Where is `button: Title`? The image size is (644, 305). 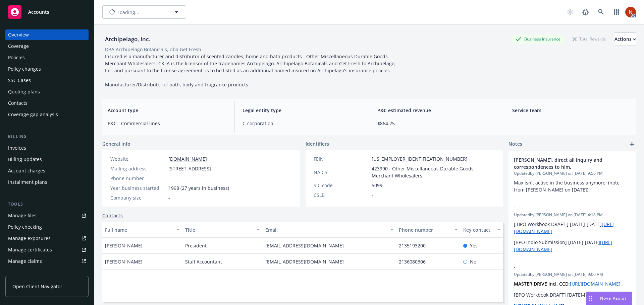 button: Title is located at coordinates (222, 230).